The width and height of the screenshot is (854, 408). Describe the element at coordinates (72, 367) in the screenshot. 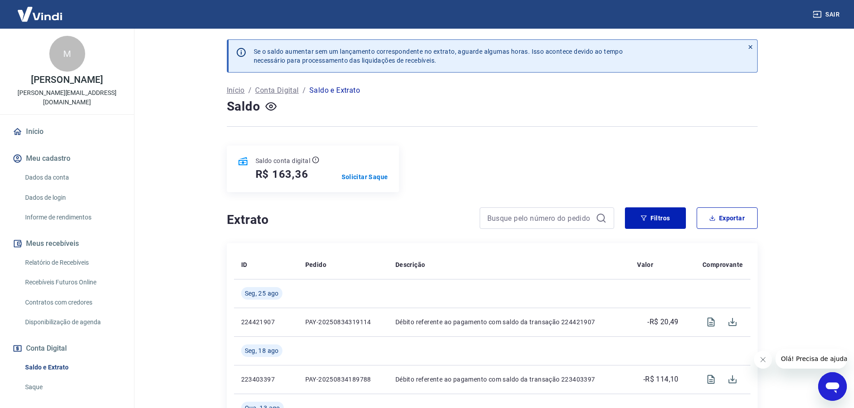

I see `a: Saldo e Extrato` at that location.